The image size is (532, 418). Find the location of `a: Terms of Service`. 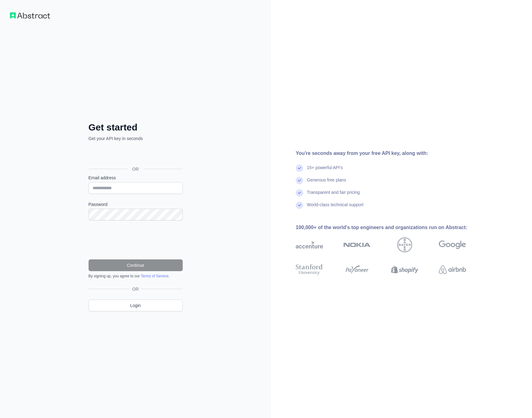

a: Terms of Service is located at coordinates (154, 276).